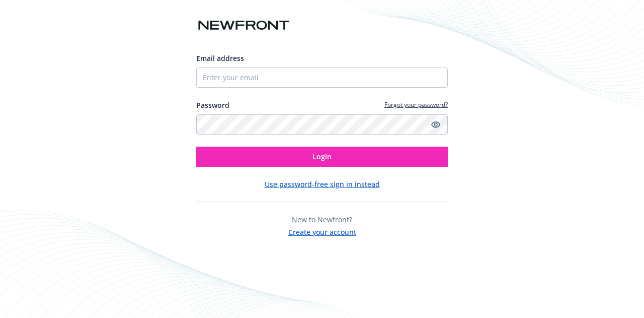  I want to click on input: Enter your email, so click(322, 78).